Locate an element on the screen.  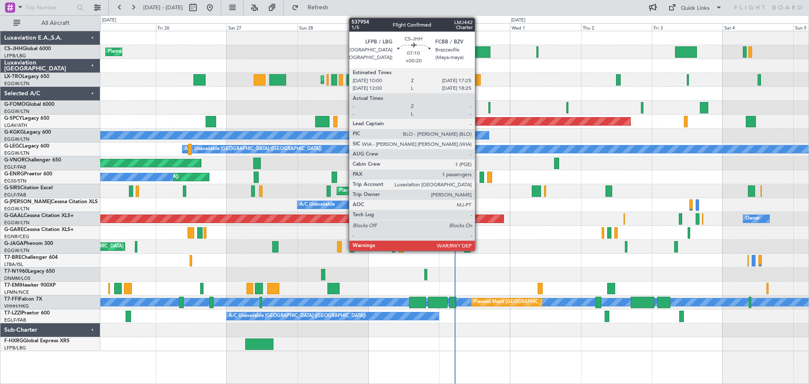
div: Fri 26 is located at coordinates (191, 27).